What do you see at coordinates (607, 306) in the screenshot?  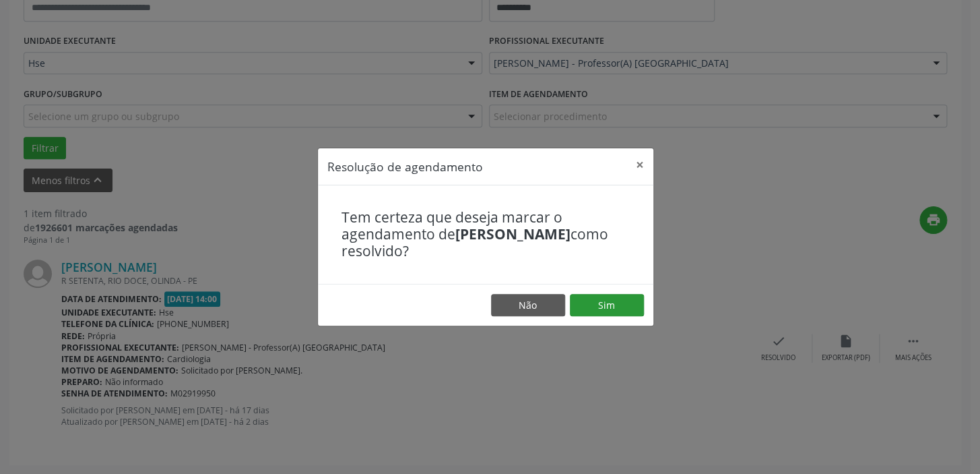 I see `button: Sim` at bounding box center [607, 306].